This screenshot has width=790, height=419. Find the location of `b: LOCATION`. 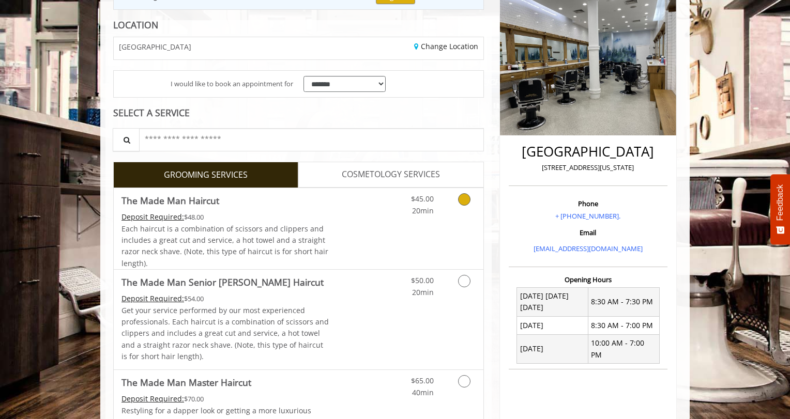

b: LOCATION is located at coordinates (135, 25).